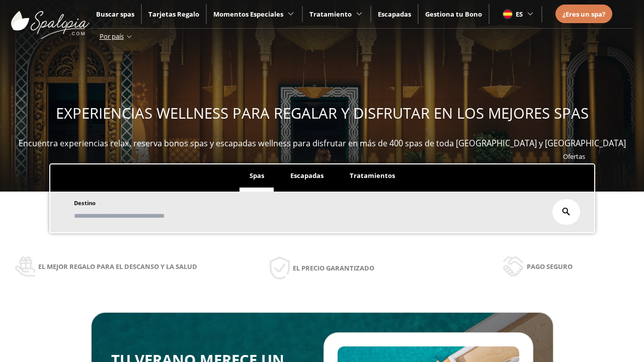  I want to click on img: ImgLogoSpalopia.BvClDcEz.svg, so click(50, 20).